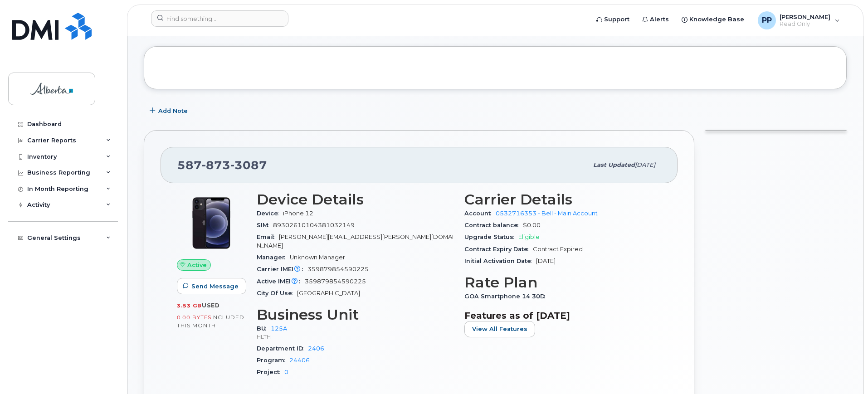 This screenshot has height=394, width=868. Describe the element at coordinates (355, 315) in the screenshot. I see `h3: Business Unit` at that location.